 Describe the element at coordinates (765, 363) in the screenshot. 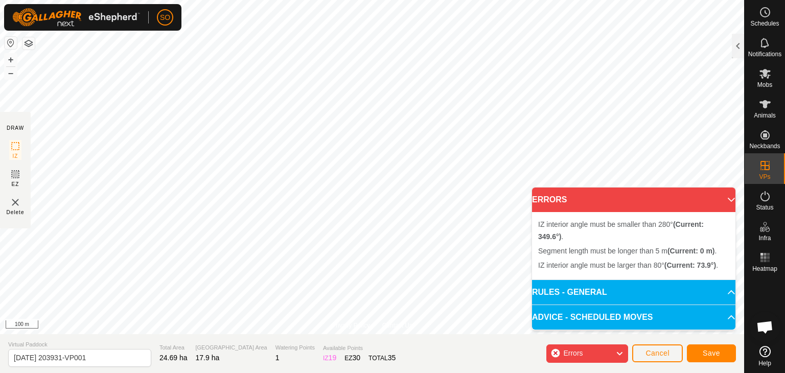

I see `span: Help` at that location.